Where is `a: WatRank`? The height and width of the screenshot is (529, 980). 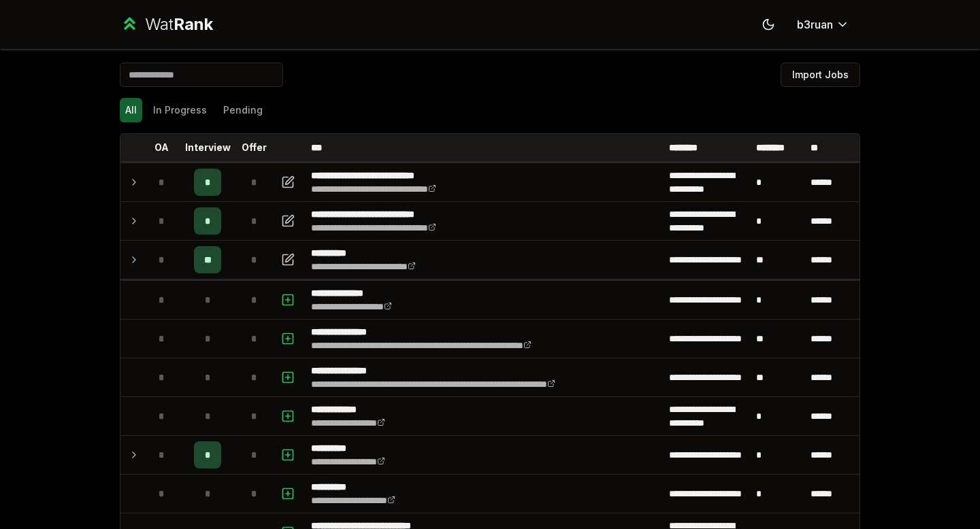
a: WatRank is located at coordinates (166, 25).